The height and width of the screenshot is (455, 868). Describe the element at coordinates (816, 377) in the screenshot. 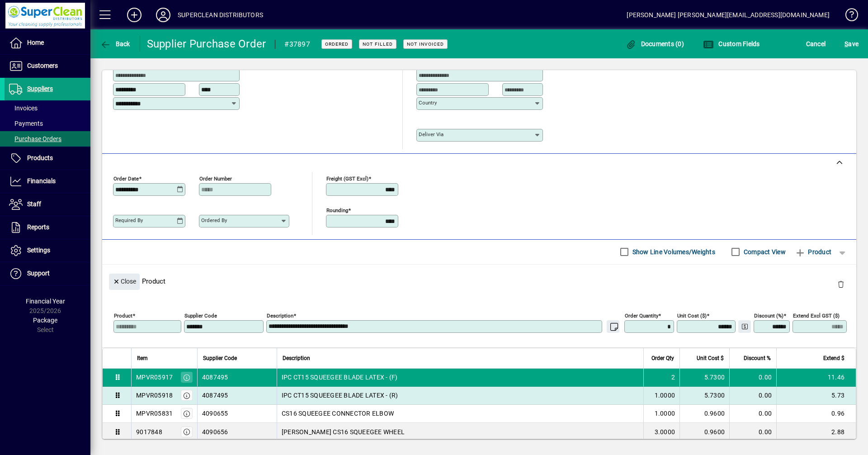

I see `td: 11.46` at that location.